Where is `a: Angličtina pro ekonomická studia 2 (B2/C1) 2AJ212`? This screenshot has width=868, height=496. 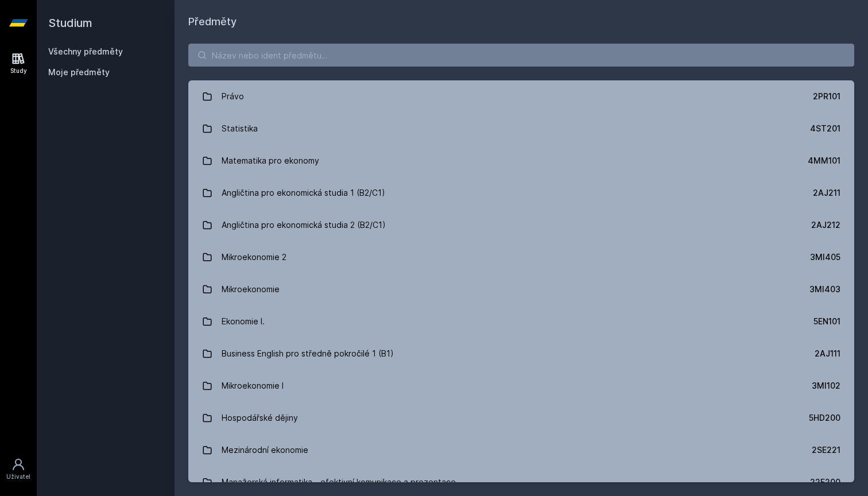
a: Angličtina pro ekonomická studia 2 (B2/C1) 2AJ212 is located at coordinates (521, 225).